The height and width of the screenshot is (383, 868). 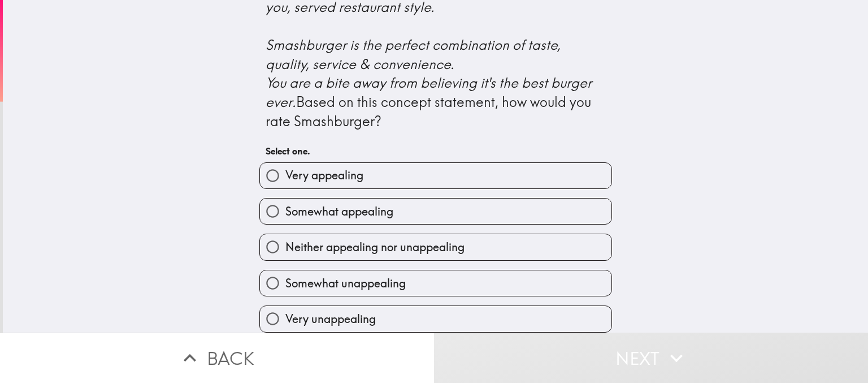 I want to click on h6: Select one., so click(x=436, y=151).